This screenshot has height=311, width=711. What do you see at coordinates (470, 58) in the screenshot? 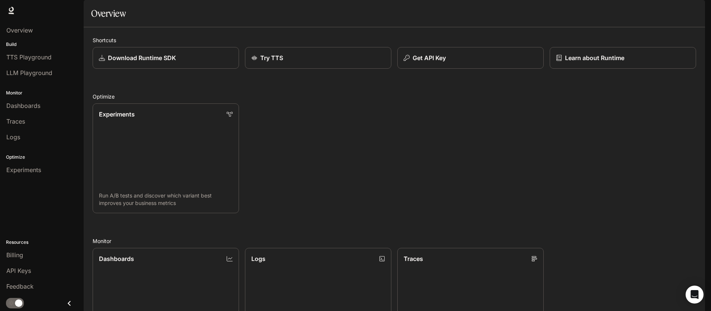
I see `button: Get API Key` at bounding box center [470, 58].